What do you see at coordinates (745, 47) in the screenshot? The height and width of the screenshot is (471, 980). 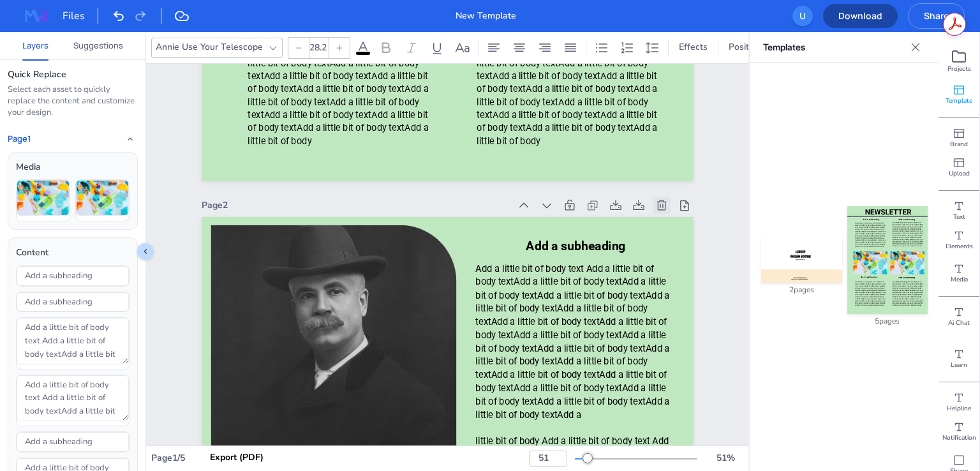 I see `span: Position` at bounding box center [745, 47].